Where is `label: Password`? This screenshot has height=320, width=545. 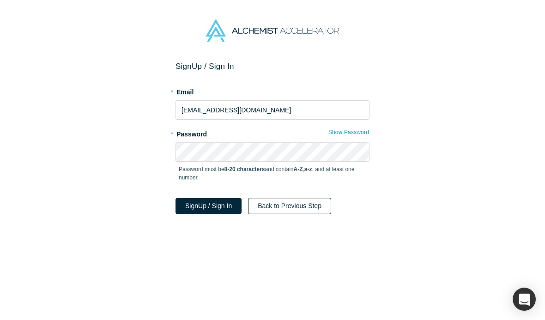 label: Password is located at coordinates (272, 133).